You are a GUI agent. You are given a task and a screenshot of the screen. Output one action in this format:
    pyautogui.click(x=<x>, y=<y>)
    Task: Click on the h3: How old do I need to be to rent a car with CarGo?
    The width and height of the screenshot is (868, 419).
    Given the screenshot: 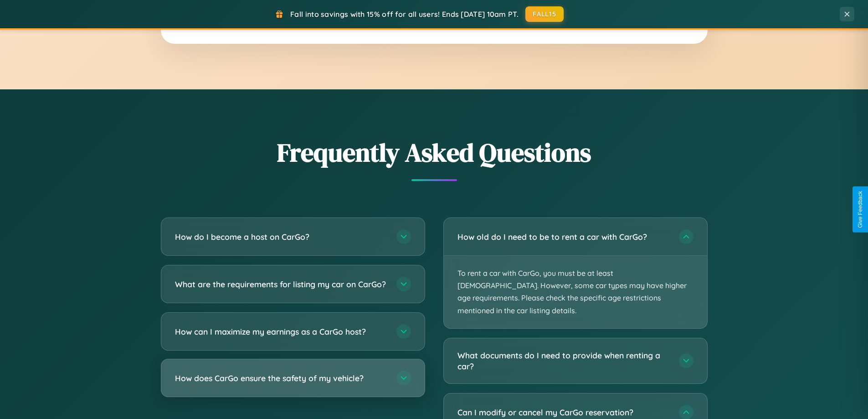 What is the action you would take?
    pyautogui.click(x=563, y=236)
    